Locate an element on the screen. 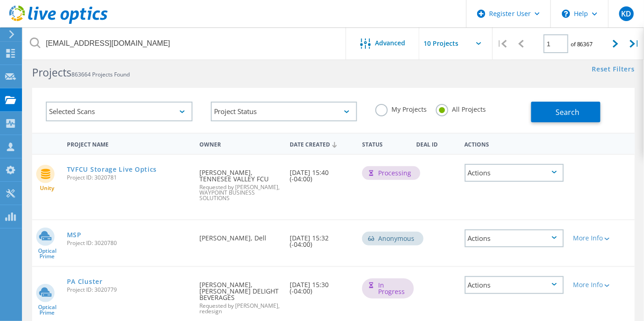 The width and height of the screenshot is (644, 321). a: PA Cluster is located at coordinates (85, 282).